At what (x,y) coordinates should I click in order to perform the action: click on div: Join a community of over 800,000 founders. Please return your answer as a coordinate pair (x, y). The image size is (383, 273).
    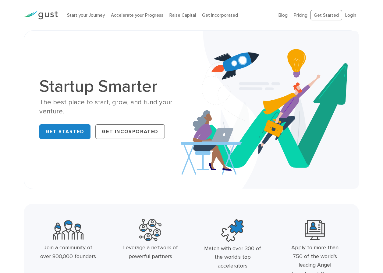
    Looking at the image, I should click on (68, 253).